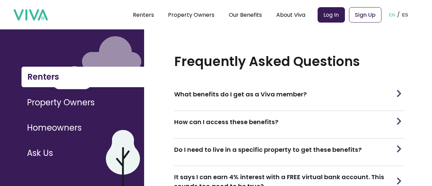 The height and width of the screenshot is (186, 432). I want to click on div: Do I need to live in a specific property to get these benefits?arrow for minimizing, so click(289, 149).